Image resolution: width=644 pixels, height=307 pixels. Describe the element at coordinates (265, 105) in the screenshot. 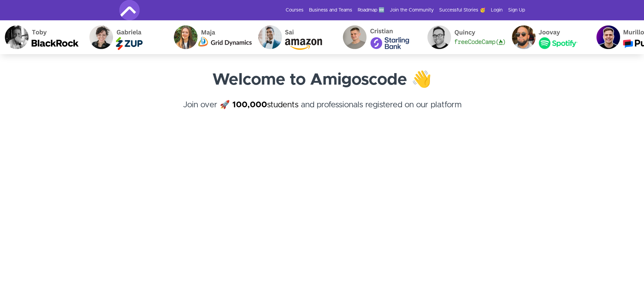

I see `a: 100,000students` at that location.